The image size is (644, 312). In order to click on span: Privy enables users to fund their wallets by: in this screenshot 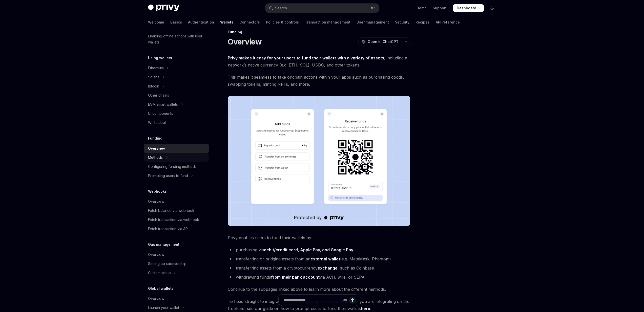, I will do `click(319, 238)`.